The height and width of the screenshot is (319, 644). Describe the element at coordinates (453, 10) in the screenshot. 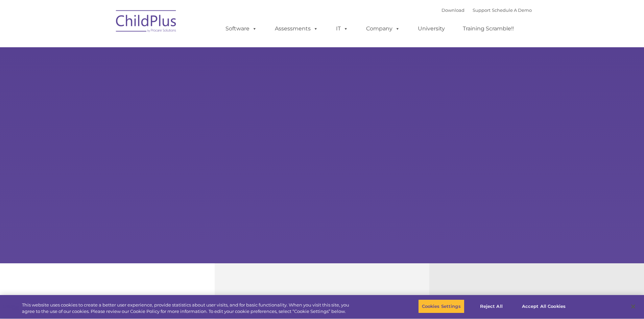

I see `a: Download` at that location.